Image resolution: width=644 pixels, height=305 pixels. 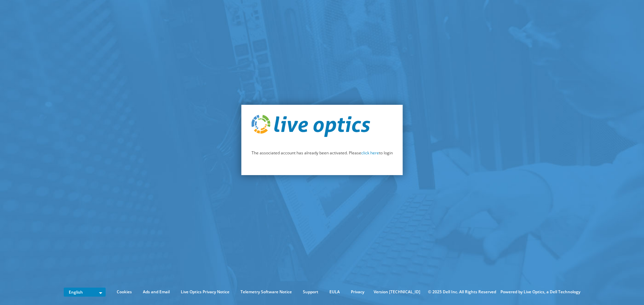 What do you see at coordinates (311, 126) in the screenshot?
I see `img: live_optics_svg.svg` at bounding box center [311, 126].